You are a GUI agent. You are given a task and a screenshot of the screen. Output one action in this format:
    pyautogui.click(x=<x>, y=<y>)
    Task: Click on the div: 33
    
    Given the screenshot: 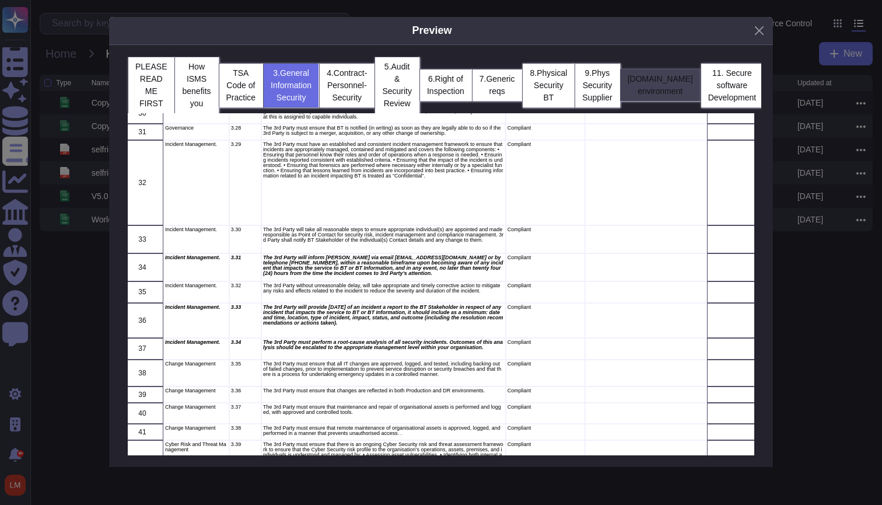 What is the action you would take?
    pyautogui.click(x=142, y=239)
    